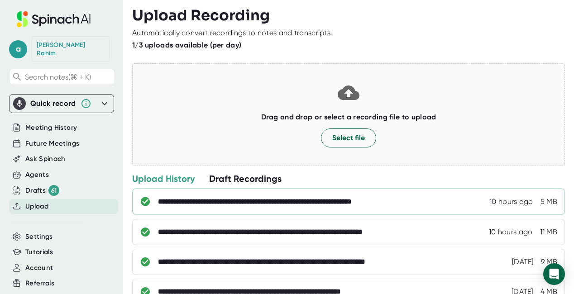  What do you see at coordinates (52, 143) in the screenshot?
I see `button: Future Meetings` at bounding box center [52, 143].